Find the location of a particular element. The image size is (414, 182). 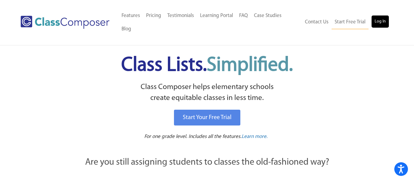

span: Class Lists. is located at coordinates (207, 65).